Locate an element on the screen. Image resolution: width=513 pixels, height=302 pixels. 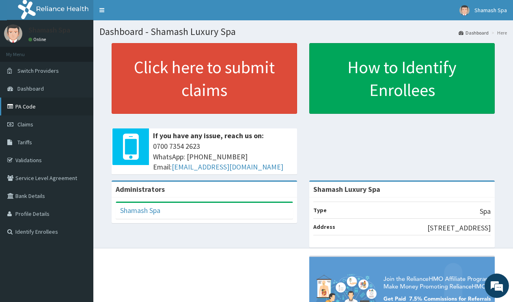
span: Switch Providers is located at coordinates (38, 71).